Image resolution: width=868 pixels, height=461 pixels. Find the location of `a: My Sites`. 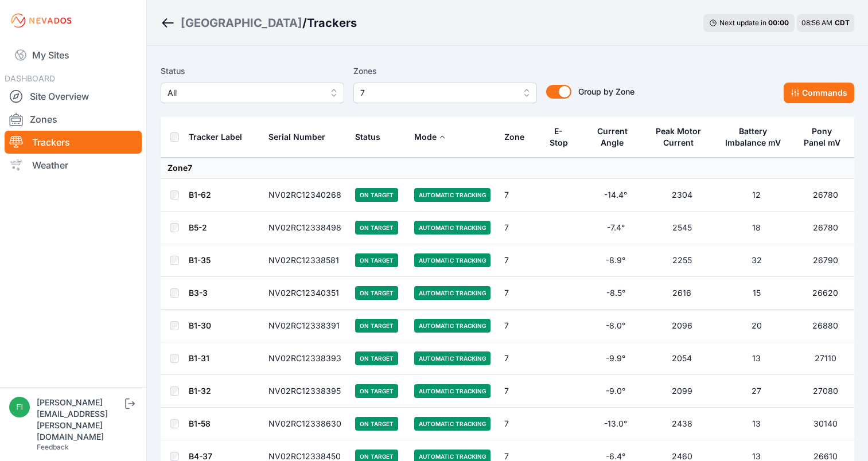

a: My Sites is located at coordinates (73, 55).